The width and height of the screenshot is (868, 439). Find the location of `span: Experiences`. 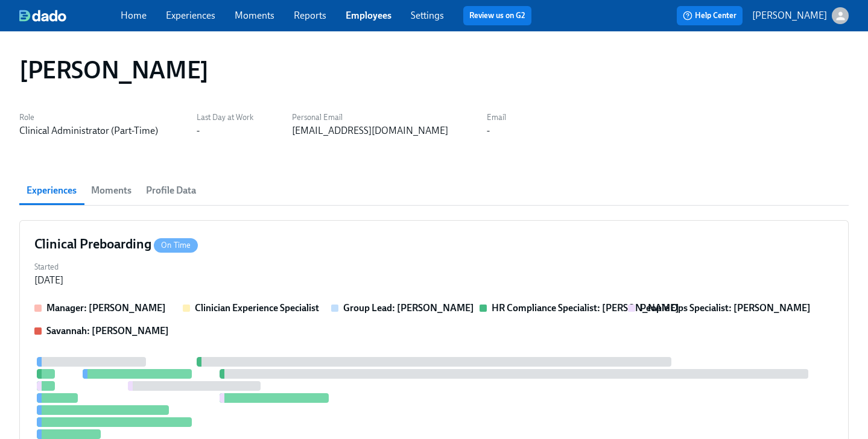

span: Experiences is located at coordinates (51, 190).